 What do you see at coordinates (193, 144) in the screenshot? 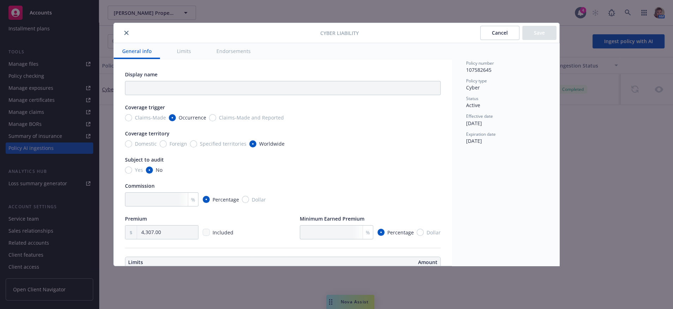
I see `input: Specified territories` at bounding box center [193, 144].